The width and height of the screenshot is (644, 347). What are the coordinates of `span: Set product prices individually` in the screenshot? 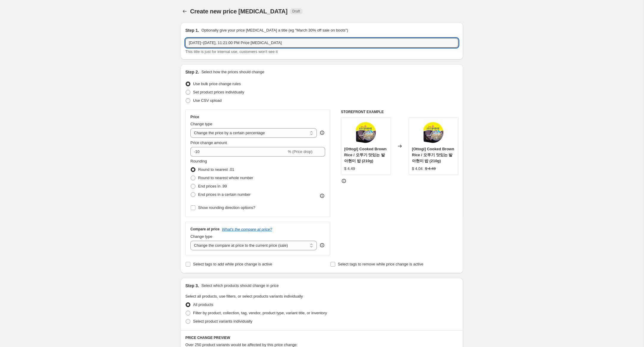 It's located at (219, 92).